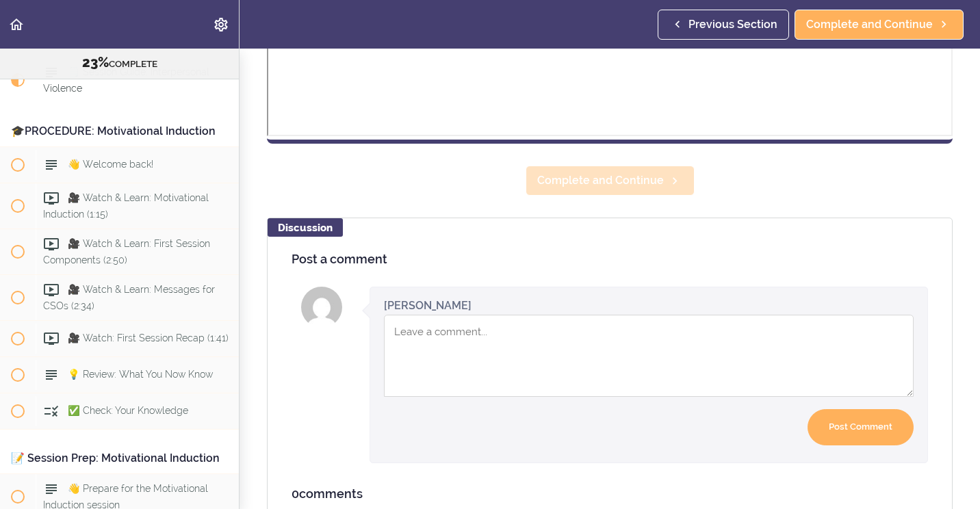 This screenshot has width=980, height=509. Describe the element at coordinates (610, 259) in the screenshot. I see `h4: Post a comment` at that location.